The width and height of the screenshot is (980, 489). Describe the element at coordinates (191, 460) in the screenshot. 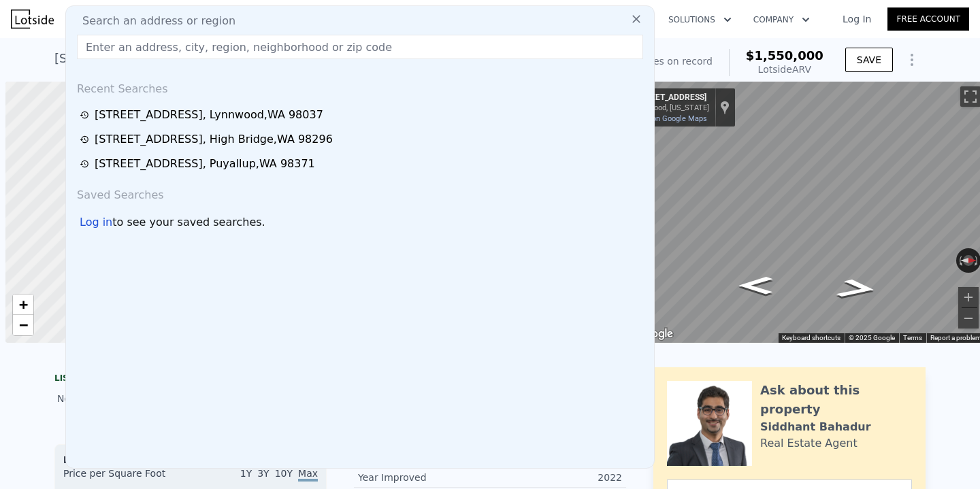

I see `div: Houses Median Sale` at that location.